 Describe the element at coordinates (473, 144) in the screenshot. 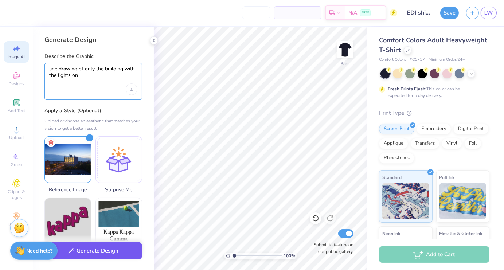

I see `div: Foil` at that location.